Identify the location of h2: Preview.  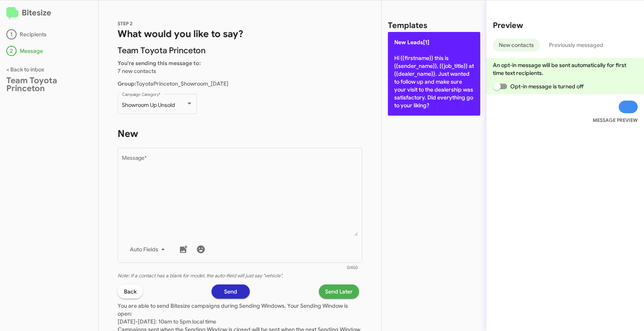
(565, 26).